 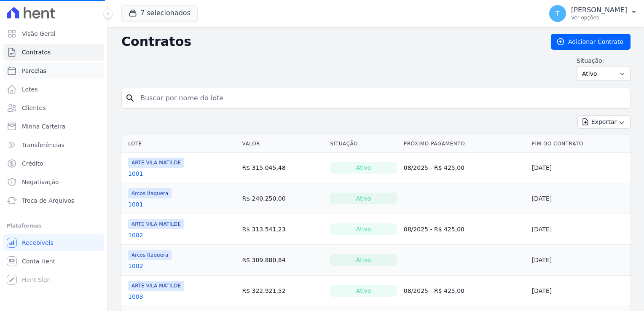 I want to click on a: Visão Geral, so click(x=53, y=34).